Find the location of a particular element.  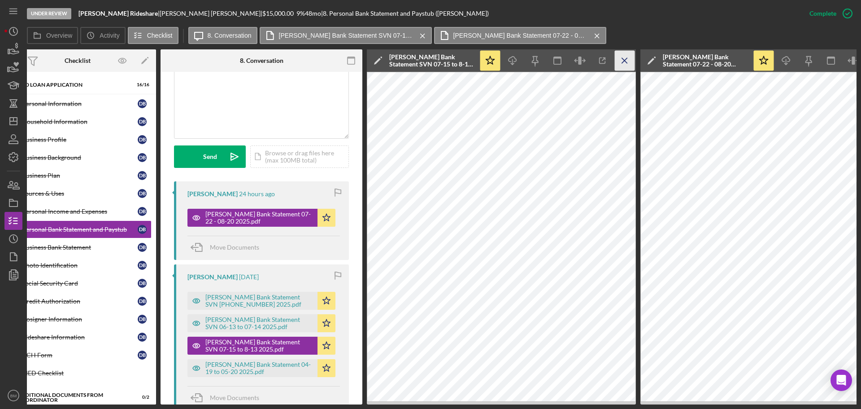

div: Open Intercom Messenger is located at coordinates (842, 380).